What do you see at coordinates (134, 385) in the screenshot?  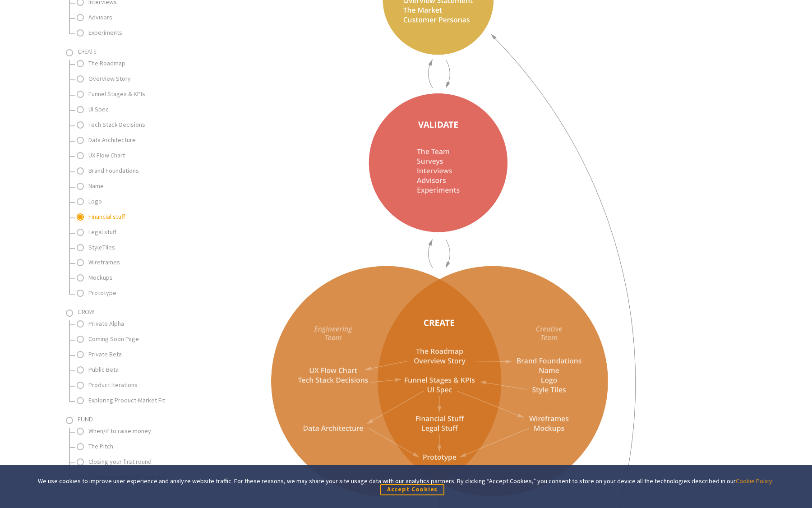 I see `a: Product Iterations` at bounding box center [134, 385].